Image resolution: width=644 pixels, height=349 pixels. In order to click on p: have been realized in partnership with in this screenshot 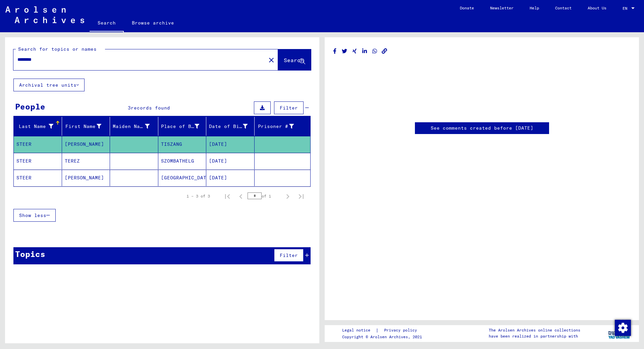, I will do `click(534, 336)`.